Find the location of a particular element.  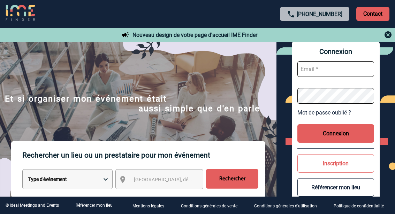

a: Référencer mon lieu is located at coordinates (94, 206).